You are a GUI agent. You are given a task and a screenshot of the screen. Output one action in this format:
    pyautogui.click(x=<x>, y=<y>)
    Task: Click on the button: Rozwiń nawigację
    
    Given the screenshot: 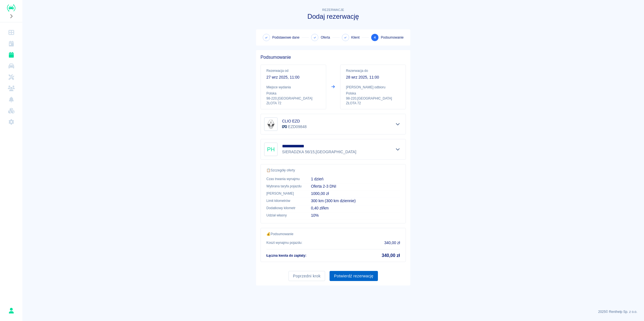 What is the action you would take?
    pyautogui.click(x=11, y=16)
    